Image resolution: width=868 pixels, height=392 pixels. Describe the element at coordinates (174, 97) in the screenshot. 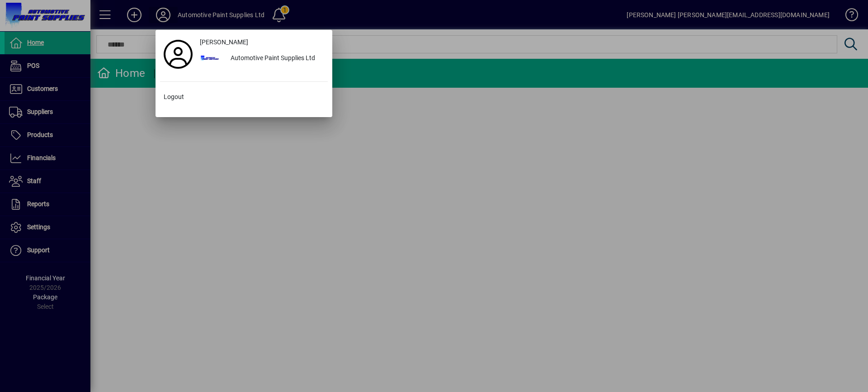

I see `span: Logout` at that location.